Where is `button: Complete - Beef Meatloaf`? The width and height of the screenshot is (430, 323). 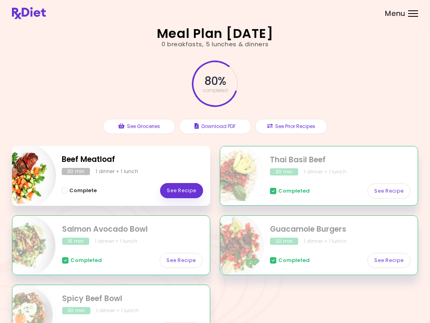 button: Complete - Beef Meatloaf is located at coordinates (79, 190).